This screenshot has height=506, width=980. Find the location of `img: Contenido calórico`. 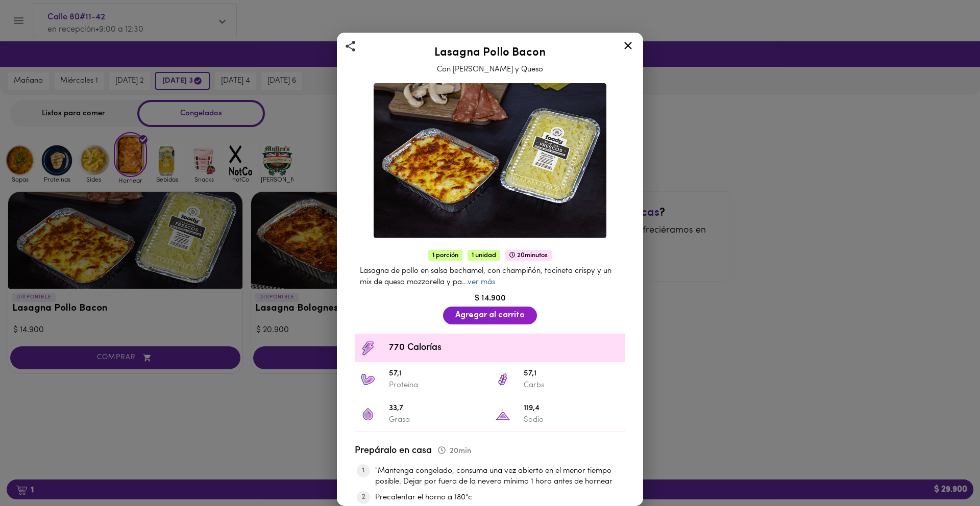

img: Contenido calórico is located at coordinates (368, 348).